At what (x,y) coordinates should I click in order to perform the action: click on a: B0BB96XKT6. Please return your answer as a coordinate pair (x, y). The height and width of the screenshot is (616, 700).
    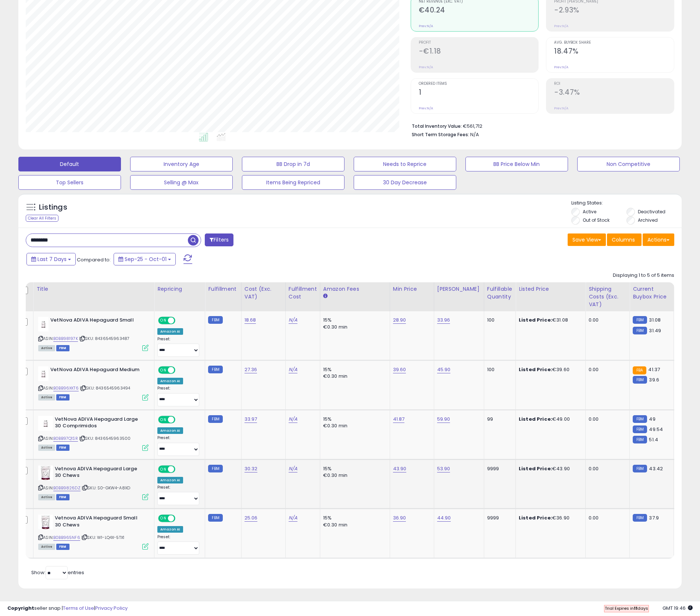
    Looking at the image, I should click on (66, 389).